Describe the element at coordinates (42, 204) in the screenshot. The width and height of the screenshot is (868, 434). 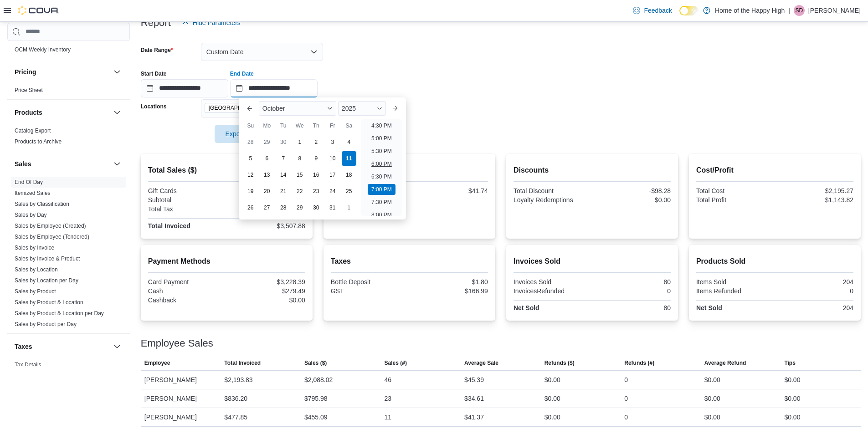
I see `a: Sales by Classification` at that location.